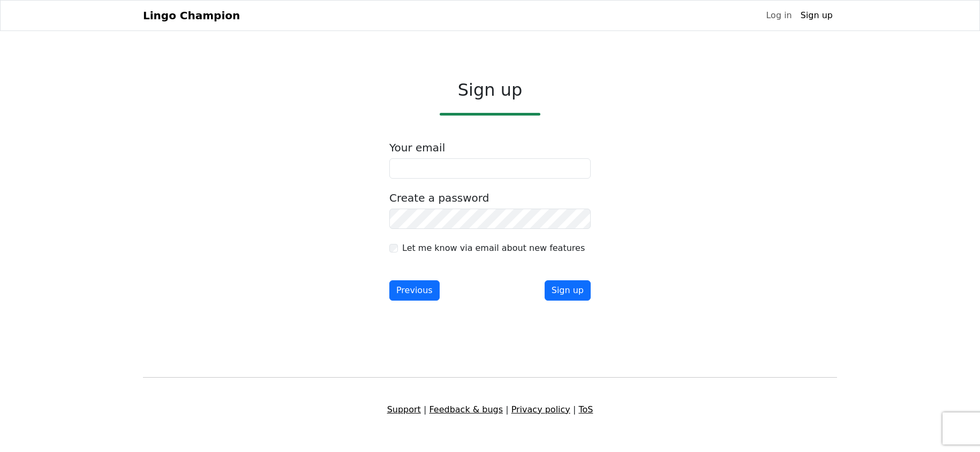 The width and height of the screenshot is (980, 452). Describe the element at coordinates (567, 291) in the screenshot. I see `button: Sign up` at that location.